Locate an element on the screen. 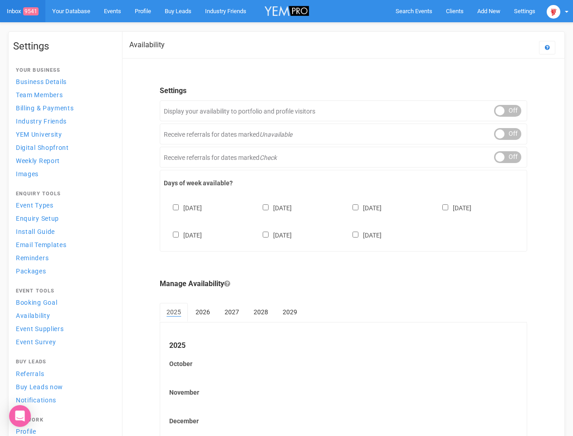  span: Add New is located at coordinates (489, 11).